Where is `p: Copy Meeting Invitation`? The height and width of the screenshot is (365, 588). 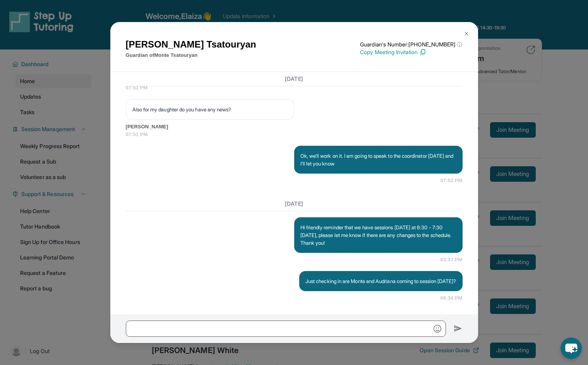
p: Copy Meeting Invitation is located at coordinates (411, 52).